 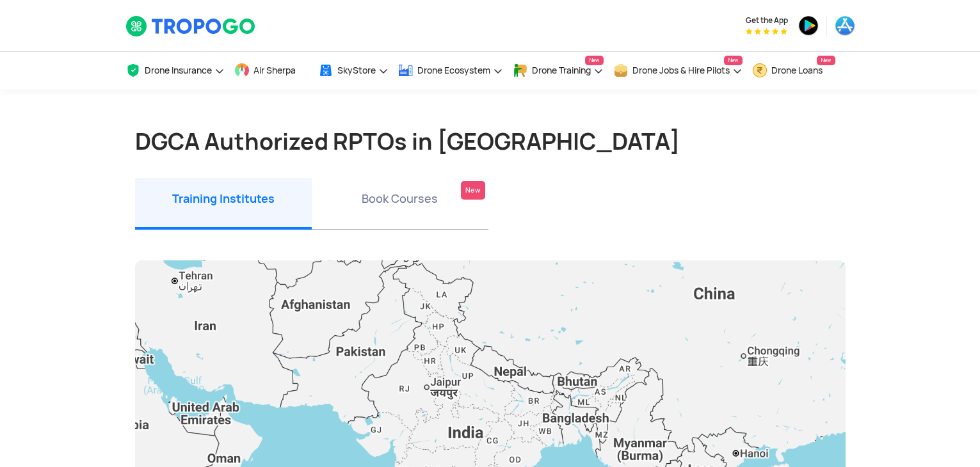 I want to click on a: Drone LoansNew, so click(x=794, y=70).